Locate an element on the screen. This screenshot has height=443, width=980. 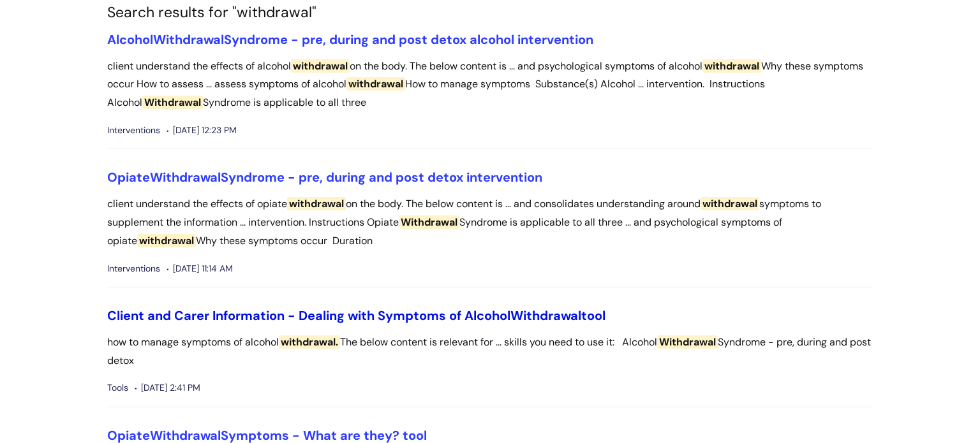
a: AlcoholWithdrawalSyndrome - pre, during and post detox alcohol intervention is located at coordinates (350, 39).